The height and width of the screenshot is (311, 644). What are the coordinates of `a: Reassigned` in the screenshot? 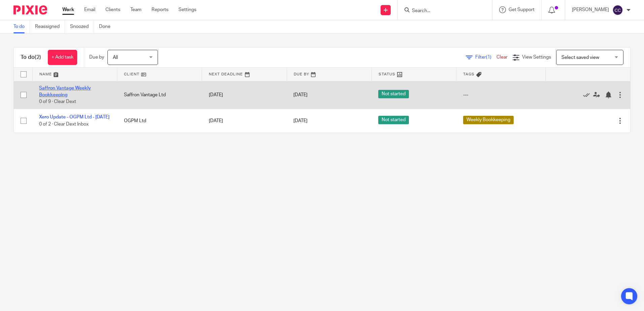 It's located at (50, 27).